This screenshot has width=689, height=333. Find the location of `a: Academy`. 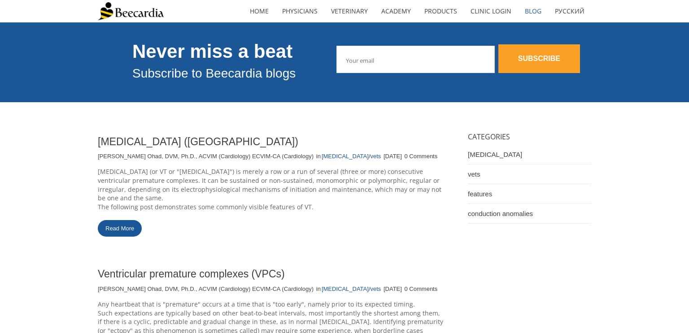

a: Academy is located at coordinates (396, 11).